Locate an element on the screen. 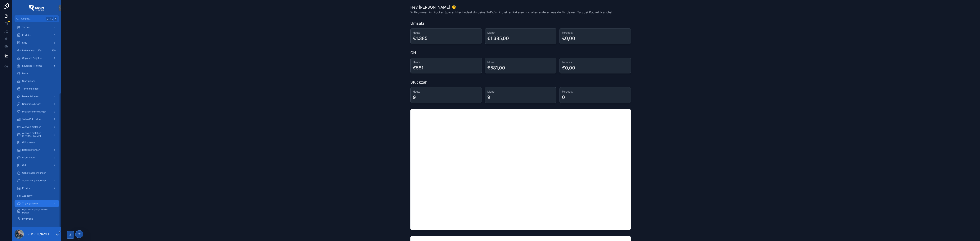 The height and width of the screenshot is (241, 980). a: Terminkalender is located at coordinates (37, 89).